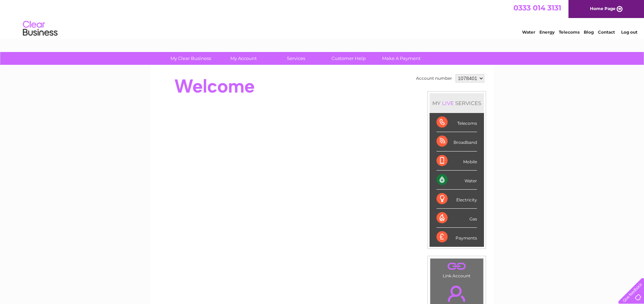  What do you see at coordinates (606, 32) in the screenshot?
I see `a: Contact` at bounding box center [606, 32].